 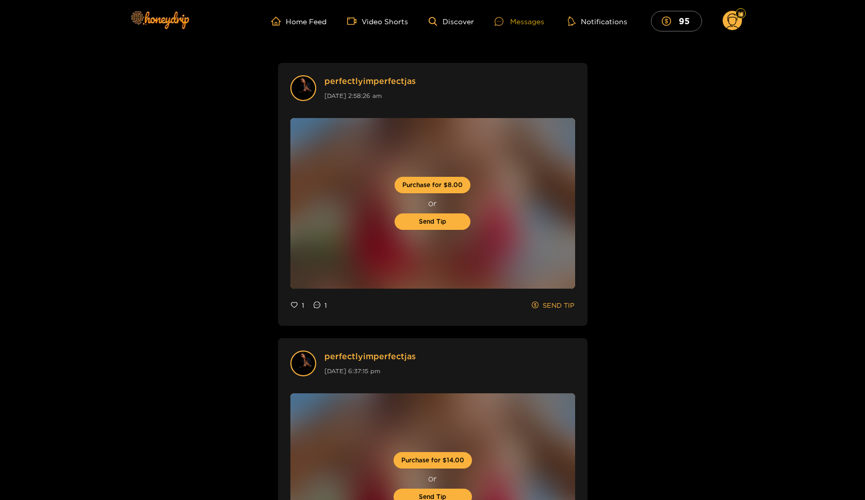 I want to click on mark: 95, so click(x=684, y=21).